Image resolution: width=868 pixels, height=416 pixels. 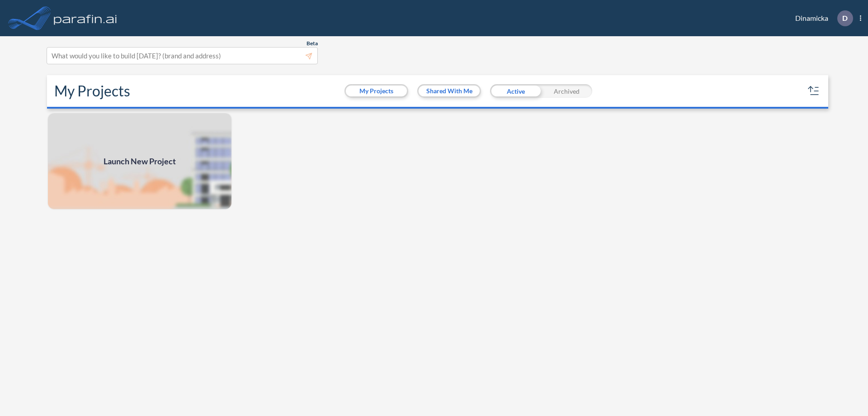 I want to click on p: D, so click(x=844, y=18).